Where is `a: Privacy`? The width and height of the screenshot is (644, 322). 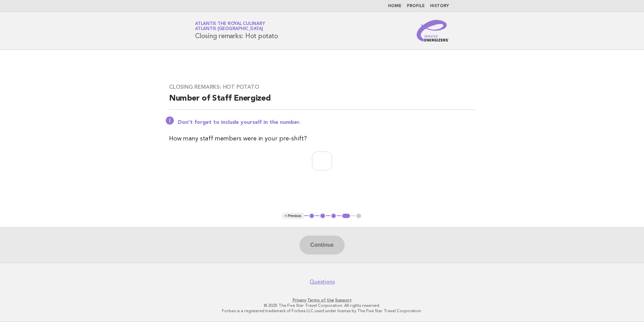
a: Privacy is located at coordinates (299, 300).